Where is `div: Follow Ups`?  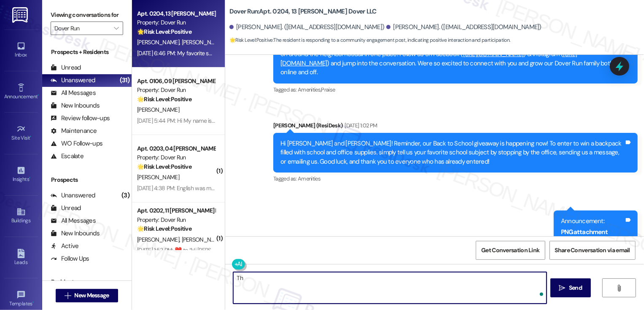
div: Follow Ups is located at coordinates (70, 258).